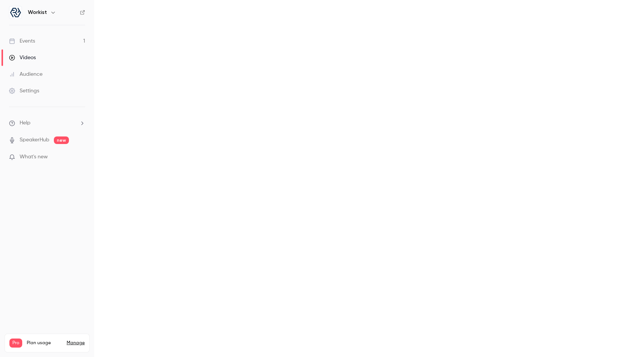 This screenshot has height=357, width=644. I want to click on span: Help, so click(25, 123).